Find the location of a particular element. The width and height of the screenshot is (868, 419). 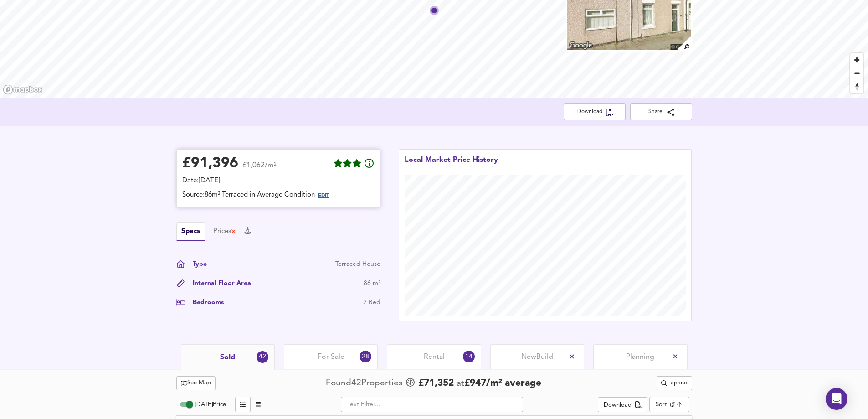

div: 14 is located at coordinates (469, 357).